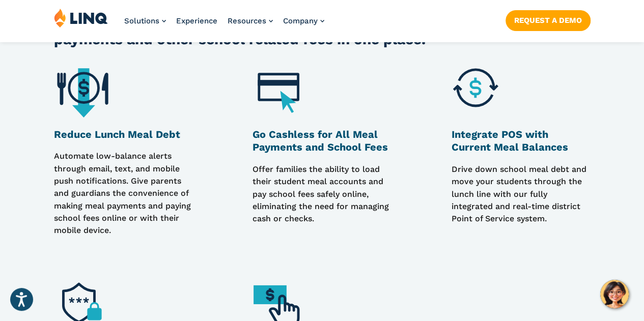 The width and height of the screenshot is (644, 321). What do you see at coordinates (615, 294) in the screenshot?
I see `button: Hello, have a question? Let’s chat.` at bounding box center [615, 294].